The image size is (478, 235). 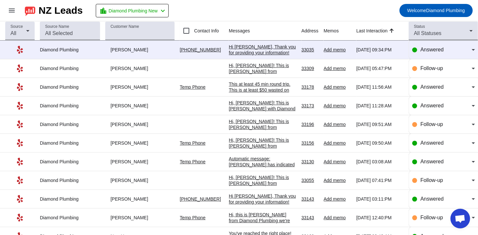 I want to click on div: 33156, so click(x=310, y=143).